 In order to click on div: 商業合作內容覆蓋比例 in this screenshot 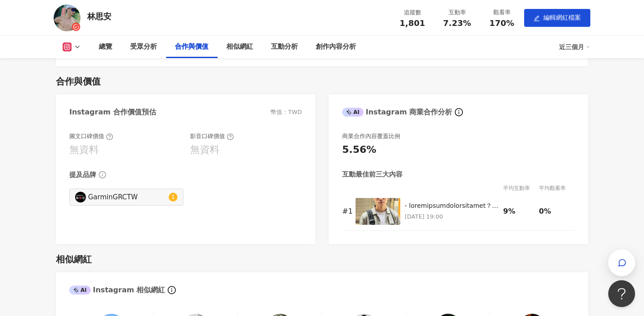, I will do `click(371, 137)`.